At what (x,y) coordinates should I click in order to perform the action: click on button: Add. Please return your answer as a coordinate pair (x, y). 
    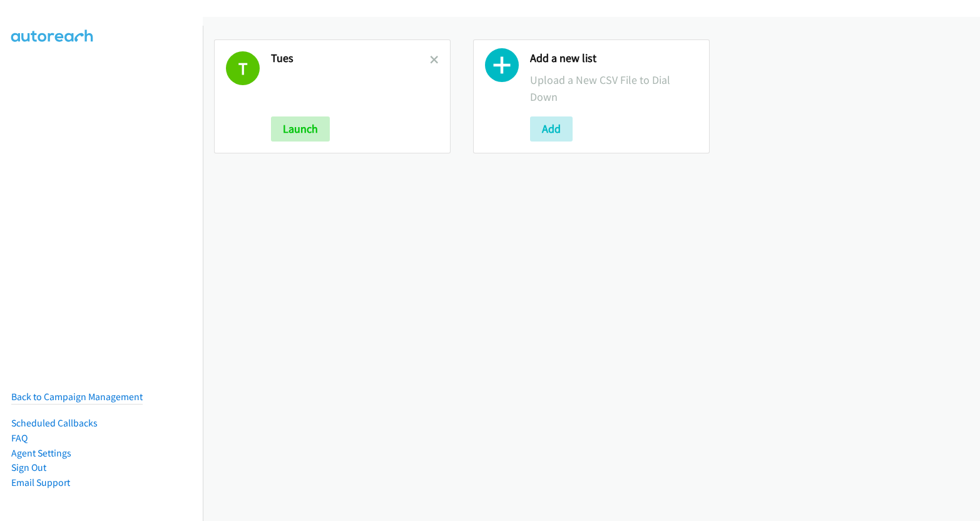
    Looking at the image, I should click on (552, 129).